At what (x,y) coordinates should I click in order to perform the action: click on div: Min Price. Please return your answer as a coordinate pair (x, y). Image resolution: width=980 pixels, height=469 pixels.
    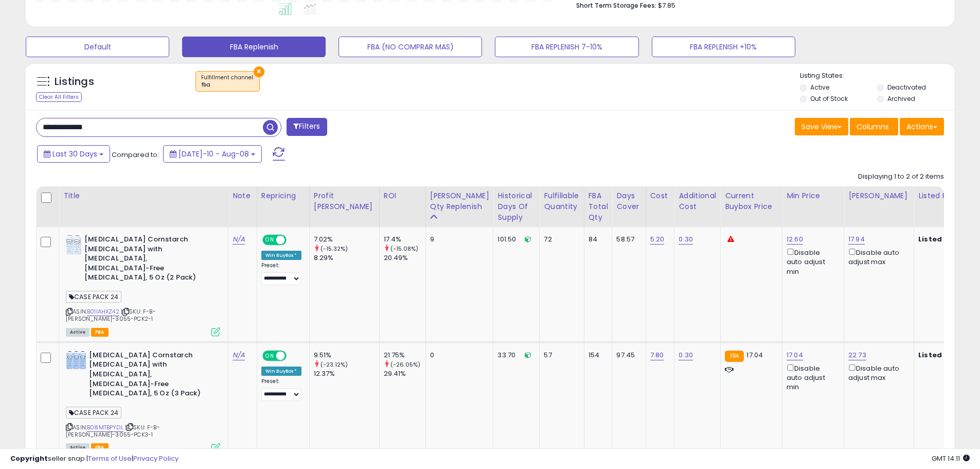
    Looking at the image, I should click on (813, 196).